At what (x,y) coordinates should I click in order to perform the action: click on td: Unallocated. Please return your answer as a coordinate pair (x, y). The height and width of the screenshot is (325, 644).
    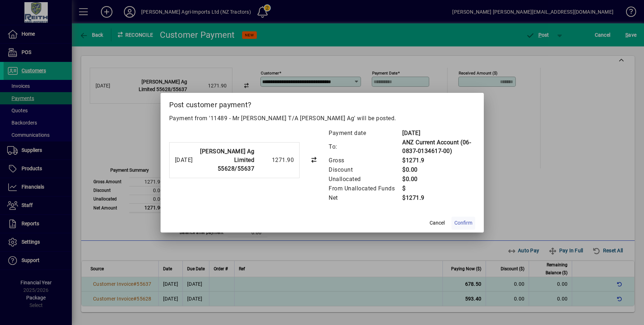
    Looking at the image, I should click on (365, 179).